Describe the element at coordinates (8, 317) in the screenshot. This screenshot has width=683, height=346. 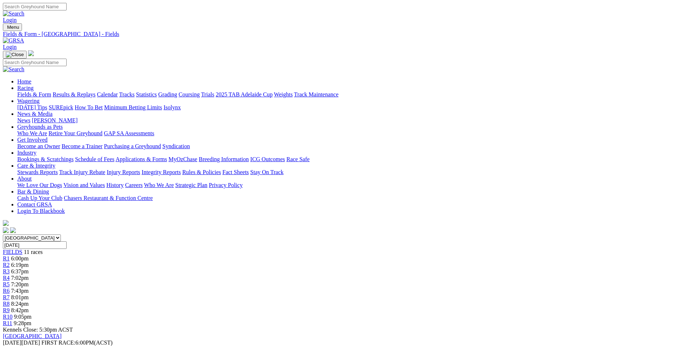
I see `a: R10` at that location.